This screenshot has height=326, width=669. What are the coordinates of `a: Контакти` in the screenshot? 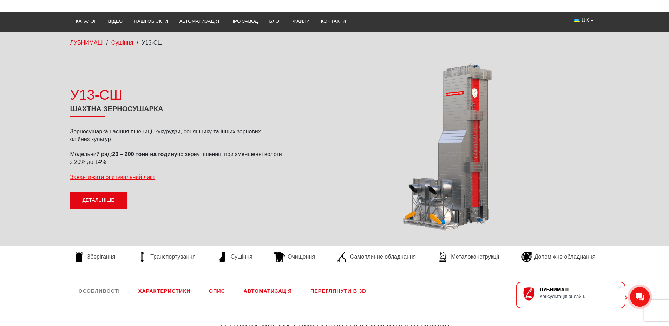 It's located at (333, 21).